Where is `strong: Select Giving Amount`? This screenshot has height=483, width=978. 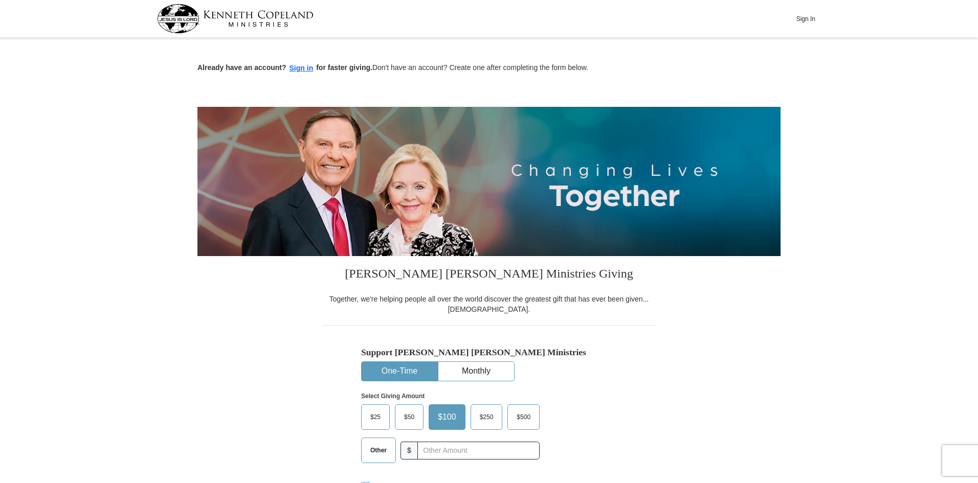
strong: Select Giving Amount is located at coordinates (393, 396).